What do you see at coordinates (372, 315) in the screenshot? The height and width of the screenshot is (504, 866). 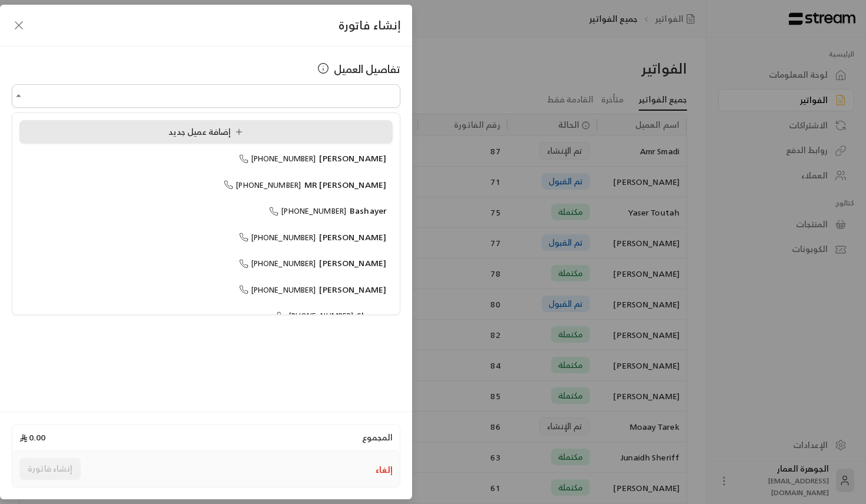 I see `span: Shayan` at bounding box center [372, 315].